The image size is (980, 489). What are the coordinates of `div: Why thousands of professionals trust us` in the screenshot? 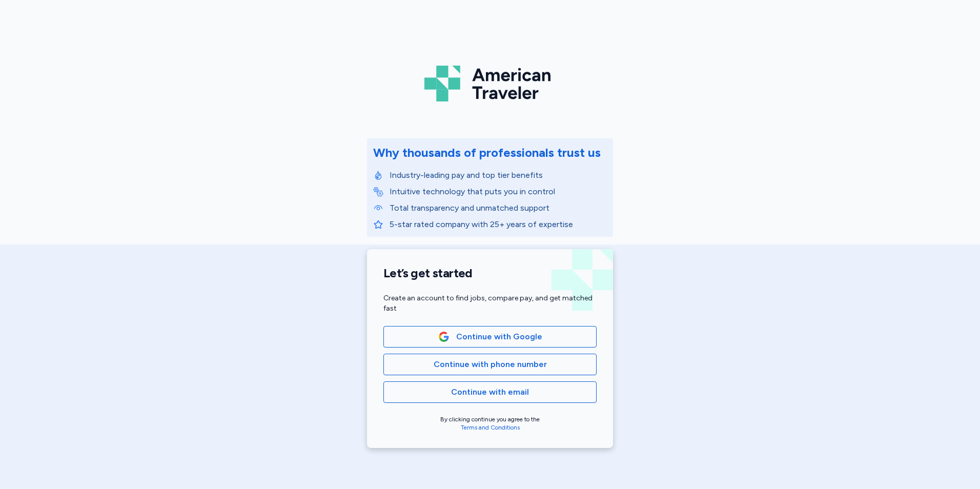 It's located at (487, 153).